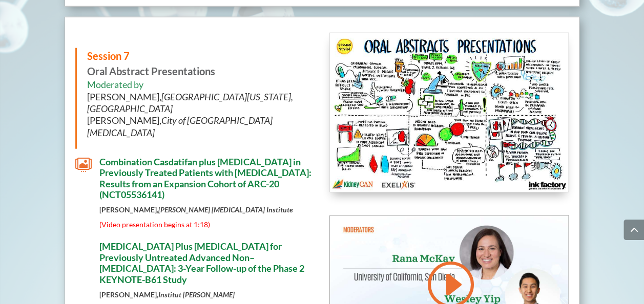 The width and height of the screenshot is (644, 304). I want to click on span: Session 7, so click(108, 55).